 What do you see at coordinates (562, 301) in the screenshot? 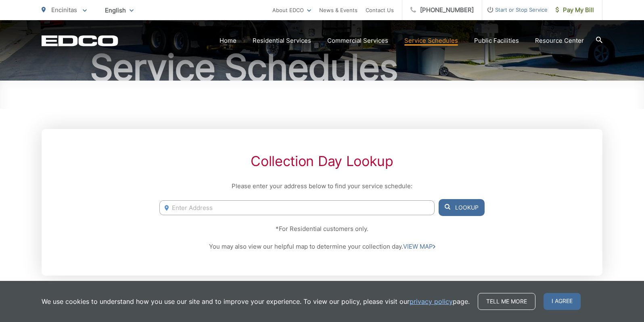
I see `span: I agree` at bounding box center [562, 301].